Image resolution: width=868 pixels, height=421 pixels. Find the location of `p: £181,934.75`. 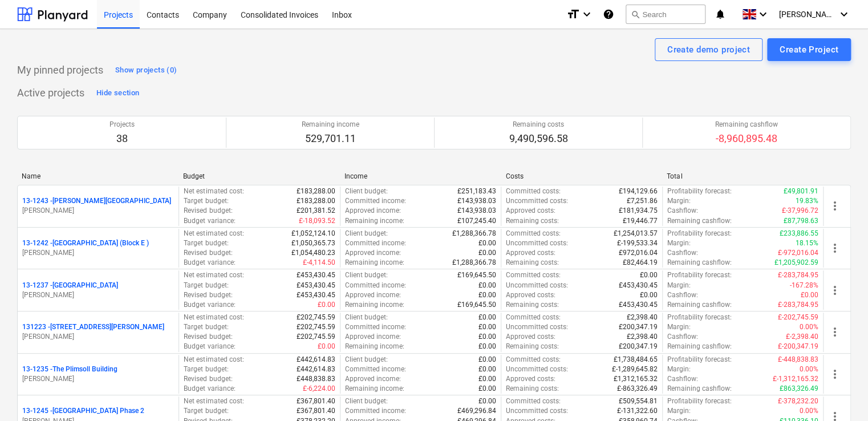

p: £181,934.75 is located at coordinates (638, 211).